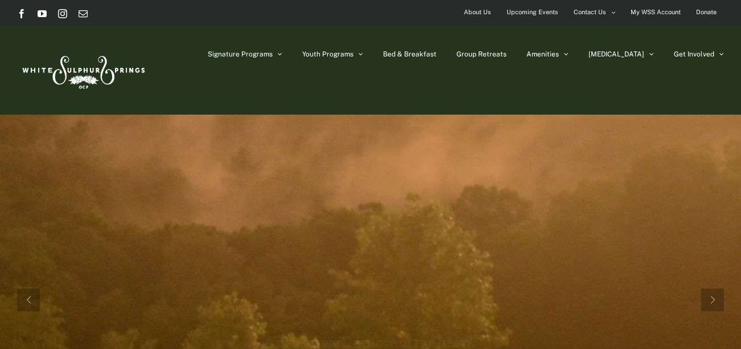 This screenshot has height=349, width=741. What do you see at coordinates (532, 12) in the screenshot?
I see `span: Upcoming Events` at bounding box center [532, 12].